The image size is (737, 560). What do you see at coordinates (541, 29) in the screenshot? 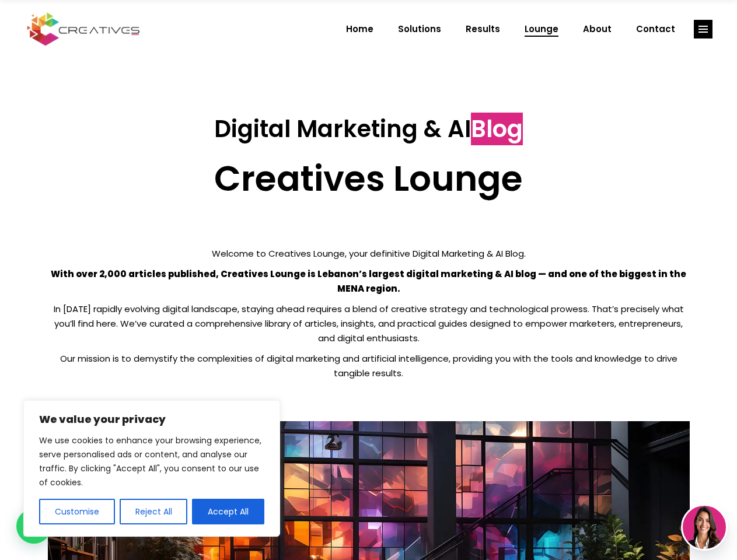
I see `span: Lounge` at bounding box center [541, 29].